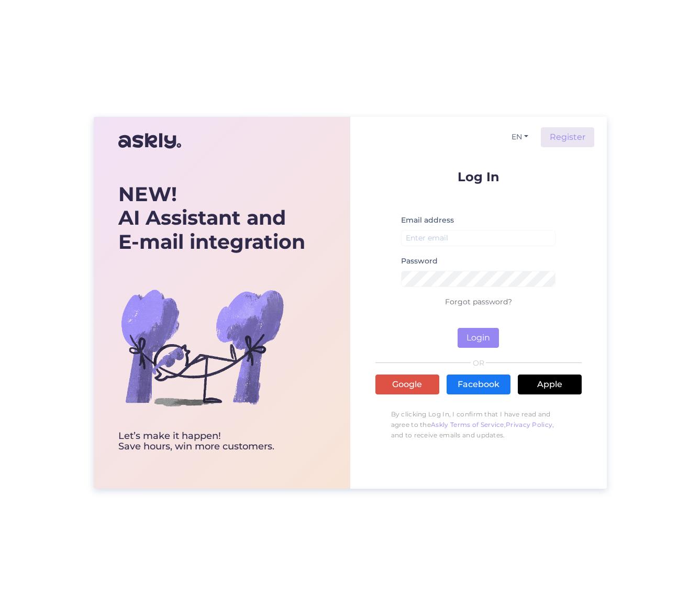 This screenshot has height=605, width=700. Describe the element at coordinates (147, 194) in the screenshot. I see `b: NEW!` at that location.